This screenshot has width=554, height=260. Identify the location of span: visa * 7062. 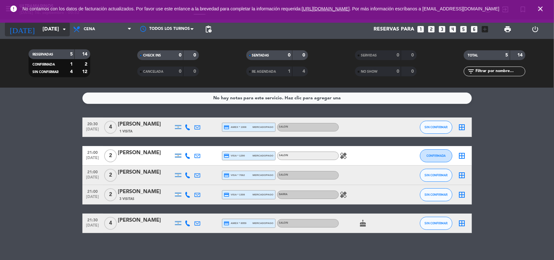
(234, 175).